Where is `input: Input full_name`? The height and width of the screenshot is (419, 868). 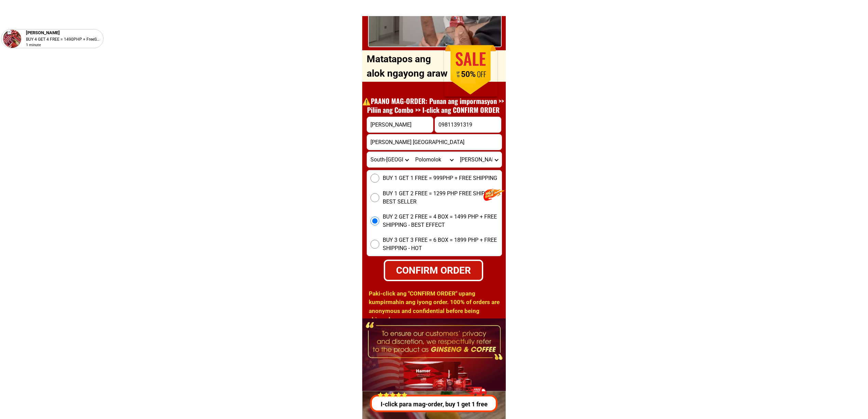 input: Input full_name is located at coordinates (400, 125).